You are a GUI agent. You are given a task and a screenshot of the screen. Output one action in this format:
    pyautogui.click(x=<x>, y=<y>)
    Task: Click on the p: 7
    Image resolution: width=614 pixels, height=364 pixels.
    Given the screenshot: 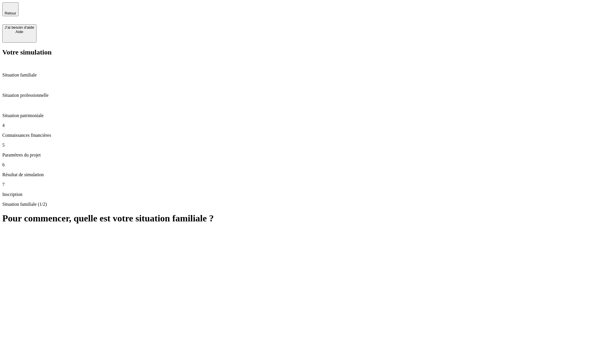 What is the action you would take?
    pyautogui.click(x=307, y=185)
    